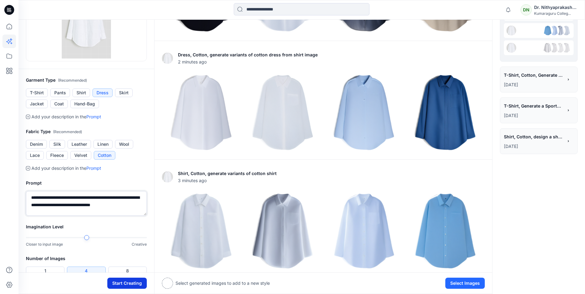 Image resolution: width=585 pixels, height=294 pixels. Describe the element at coordinates (86, 80) in the screenshot. I see `h2: Garment Type` at that location.